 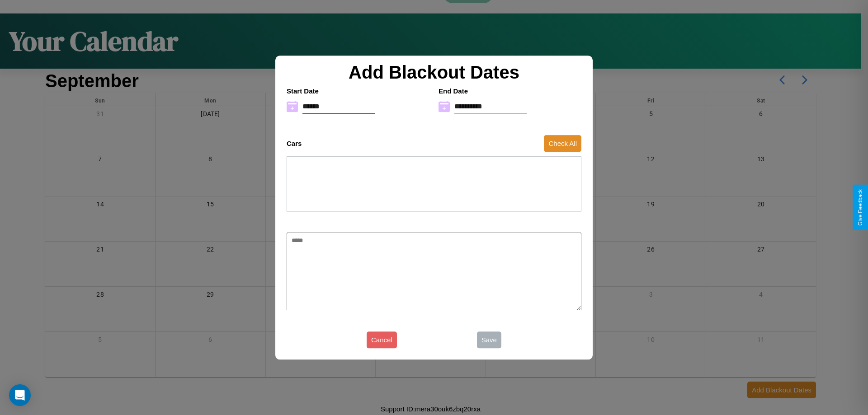 I want to click on h4: Start Date, so click(x=358, y=91).